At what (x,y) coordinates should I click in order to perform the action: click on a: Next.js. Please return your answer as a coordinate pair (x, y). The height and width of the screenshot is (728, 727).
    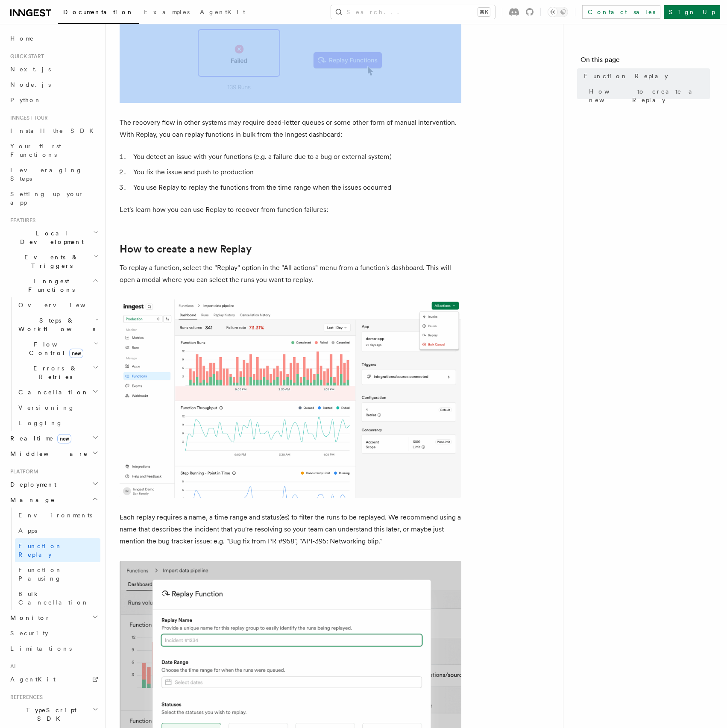
    Looking at the image, I should click on (53, 70).